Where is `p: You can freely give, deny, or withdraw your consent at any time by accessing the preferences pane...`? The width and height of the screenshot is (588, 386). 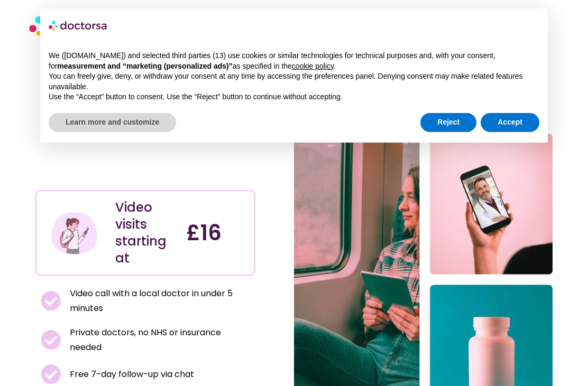
p: You can freely give, deny, or withdraw your consent at any time by accessing the preferences pane... is located at coordinates (294, 82).